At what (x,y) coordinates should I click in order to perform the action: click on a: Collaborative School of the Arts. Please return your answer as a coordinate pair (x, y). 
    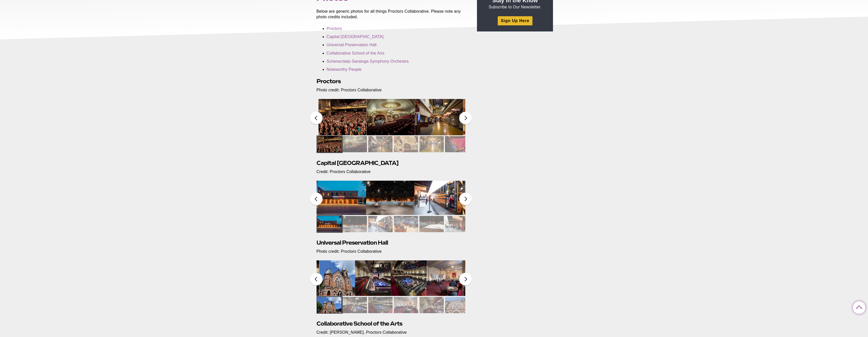
    Looking at the image, I should click on (356, 53).